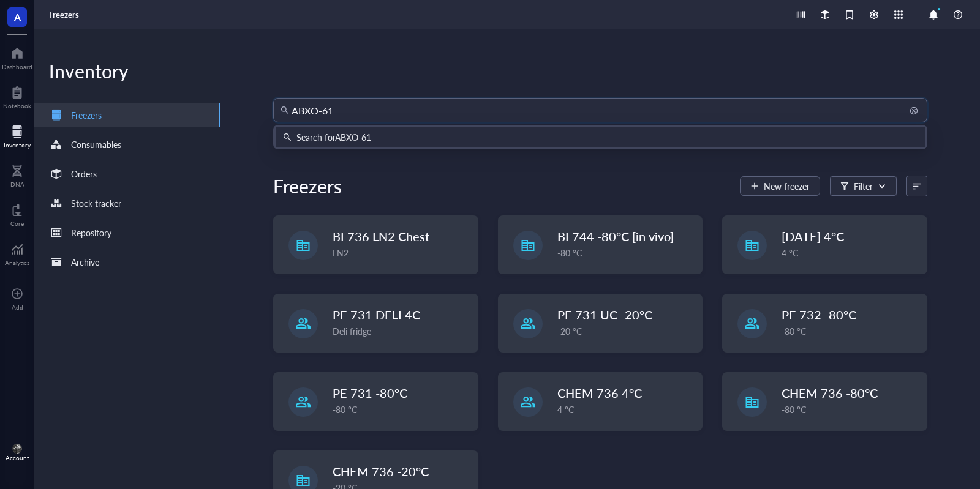 This screenshot has height=489, width=980. I want to click on div: Dashboard, so click(17, 67).